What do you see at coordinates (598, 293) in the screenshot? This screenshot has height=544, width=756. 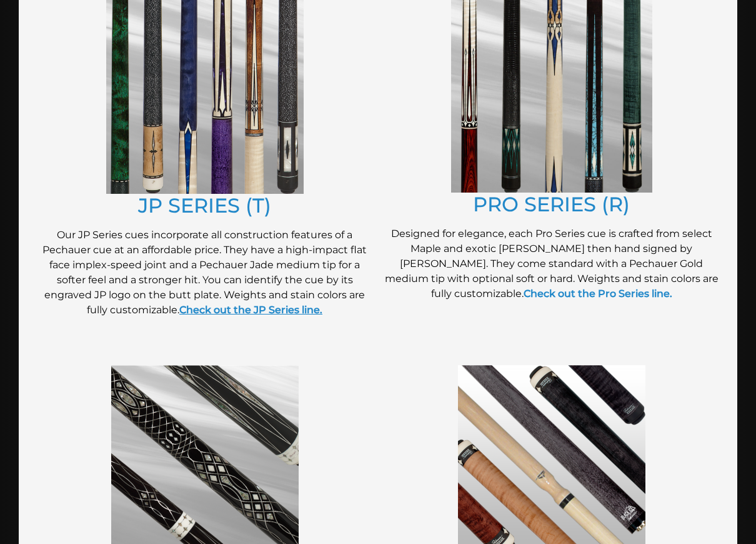 I see `a: Check out the Pro Series line.` at bounding box center [598, 293].